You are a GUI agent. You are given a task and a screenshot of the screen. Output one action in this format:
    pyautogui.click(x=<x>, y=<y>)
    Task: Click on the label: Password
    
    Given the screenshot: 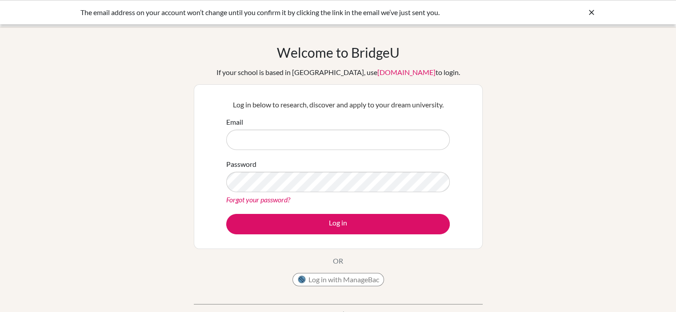 What is the action you would take?
    pyautogui.click(x=241, y=164)
    